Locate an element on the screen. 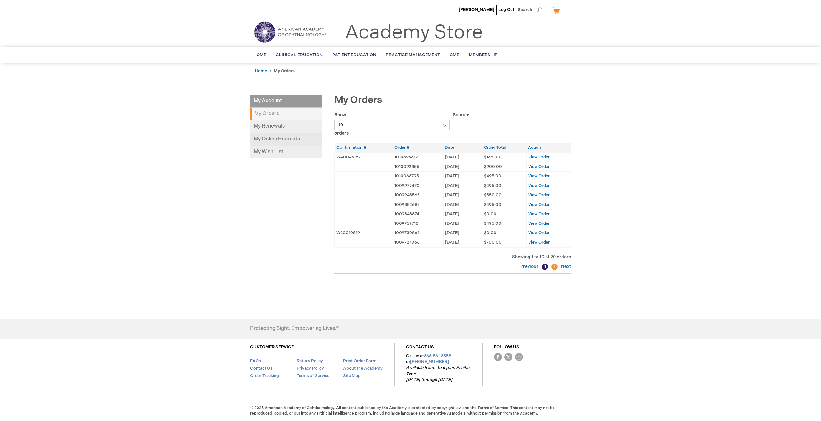 Image resolution: width=821 pixels, height=421 pixels. a: Privacy Policy is located at coordinates (310, 368).